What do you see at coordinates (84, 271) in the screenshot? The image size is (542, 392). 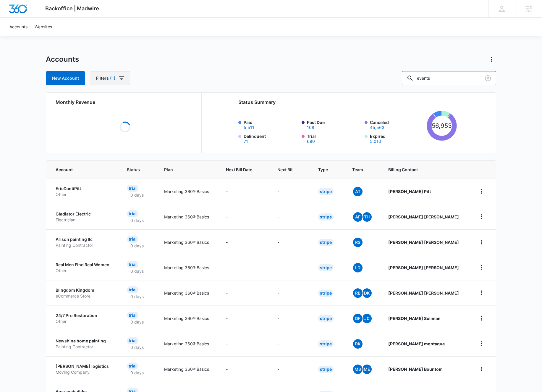 I see `p: Other` at bounding box center [84, 271].